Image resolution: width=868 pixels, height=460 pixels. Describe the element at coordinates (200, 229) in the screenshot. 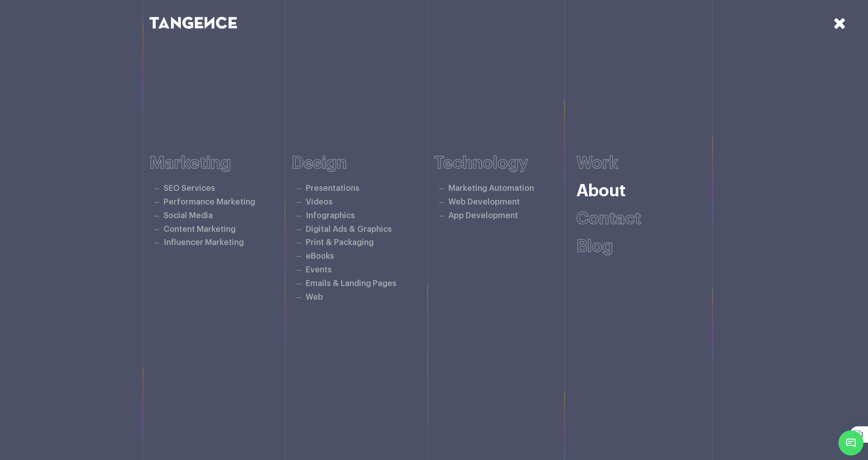

I see `a: Content Marketing` at that location.